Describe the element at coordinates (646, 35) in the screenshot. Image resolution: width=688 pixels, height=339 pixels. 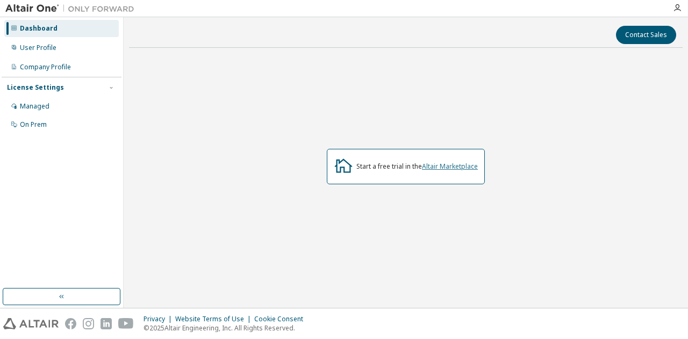
I see `button: Contact Sales` at that location.